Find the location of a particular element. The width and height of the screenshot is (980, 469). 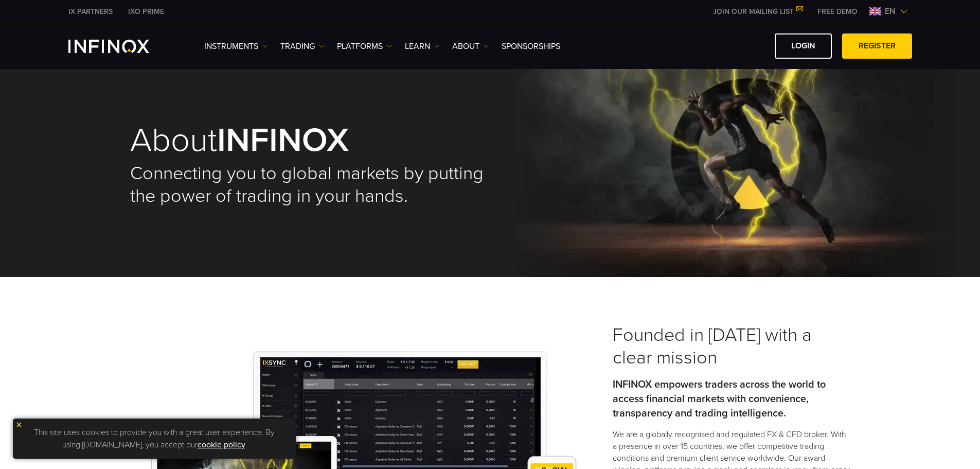

a: cookie policy is located at coordinates (221, 444).